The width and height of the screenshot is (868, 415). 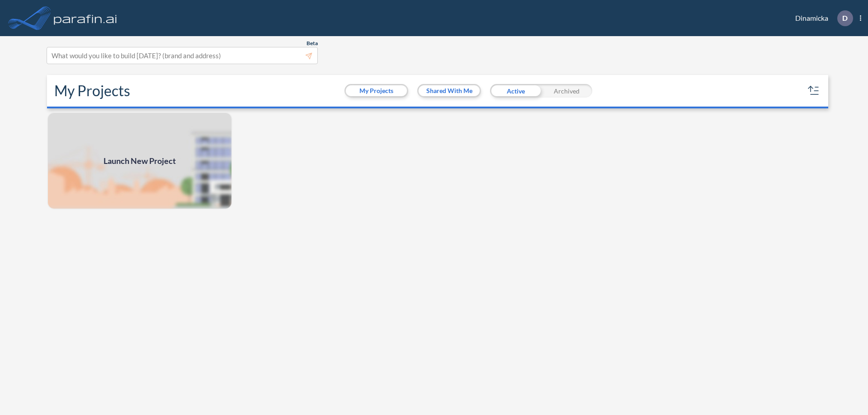 What do you see at coordinates (312, 43) in the screenshot?
I see `span: Beta` at bounding box center [312, 43].